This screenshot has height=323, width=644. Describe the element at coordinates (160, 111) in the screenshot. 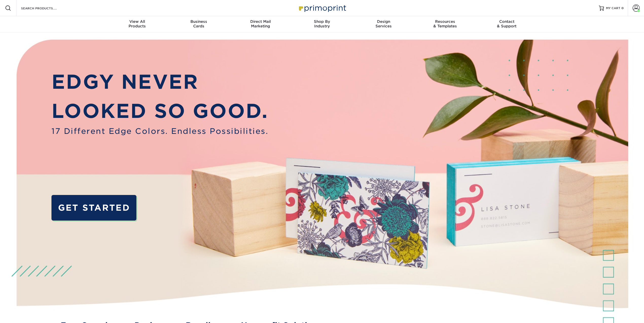

I see `p: LOOKED SO GOOD.` at that location.